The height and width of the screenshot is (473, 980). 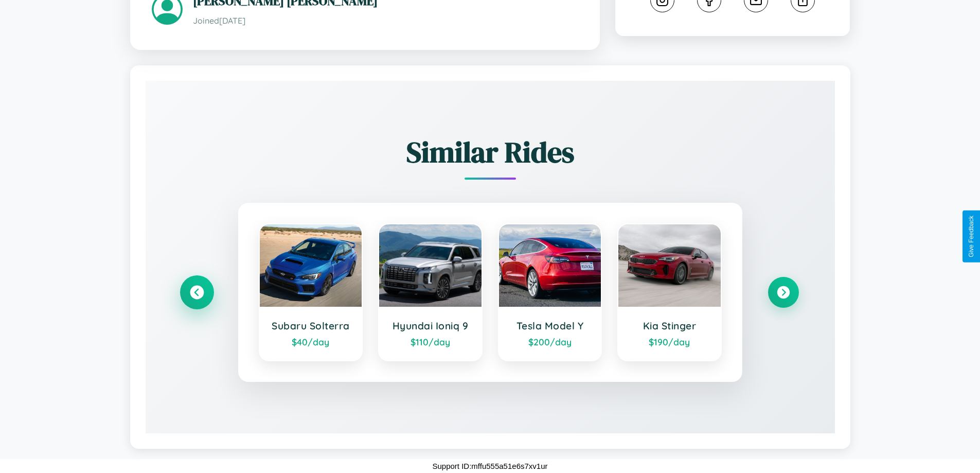 I want to click on h3: Tesla Model Y, so click(x=550, y=326).